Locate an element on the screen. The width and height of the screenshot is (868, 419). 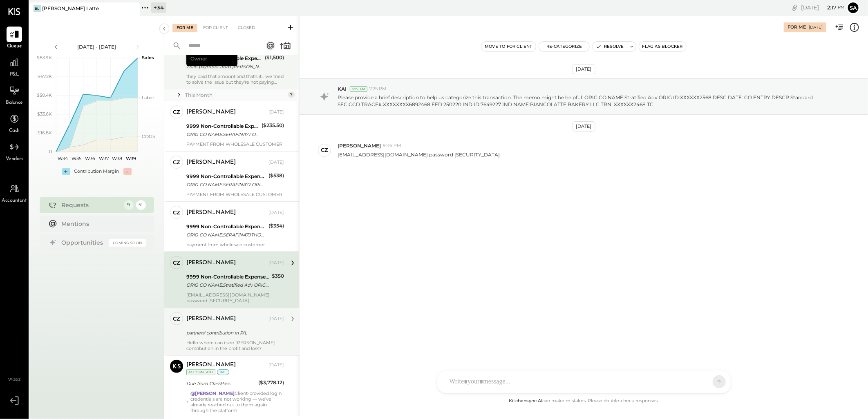
span: Balance is located at coordinates (15, 103).